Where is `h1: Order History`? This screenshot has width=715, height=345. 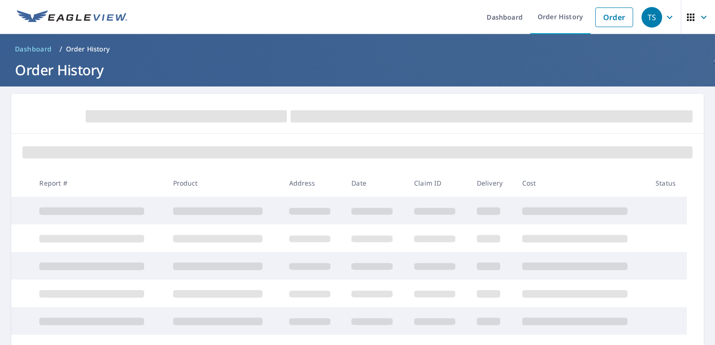
h1: Order History is located at coordinates (358, 70).